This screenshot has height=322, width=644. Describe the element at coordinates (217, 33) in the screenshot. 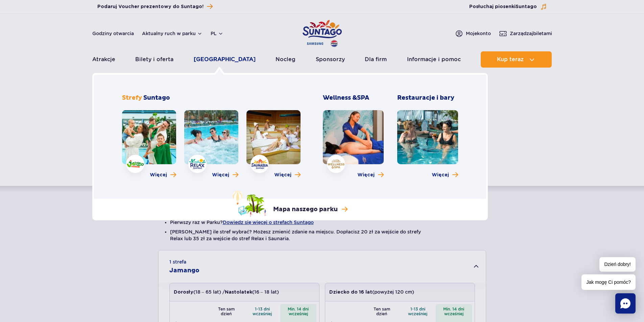

I see `button: pl` at that location.